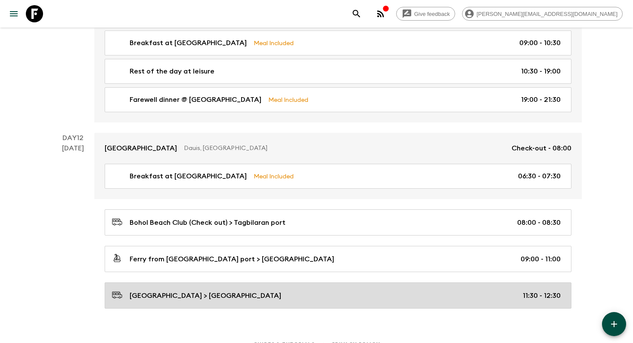  I want to click on a: Bohol Beach Club (Check out) > Tagbilaran port08:00 - 08:30, so click(338, 222).